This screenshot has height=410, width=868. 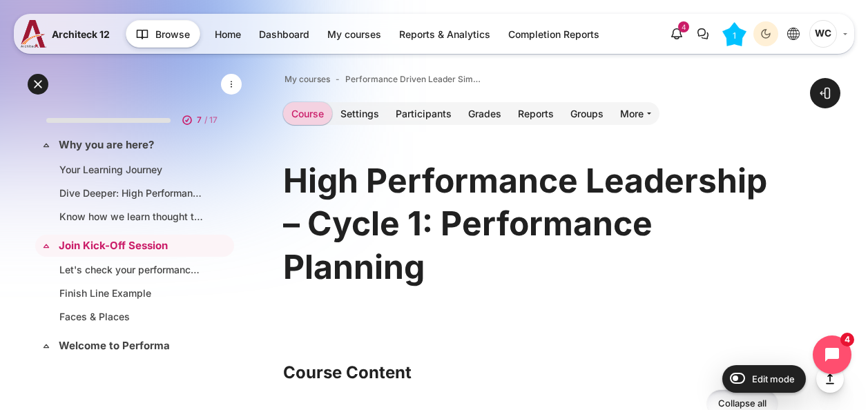 What do you see at coordinates (587, 113) in the screenshot?
I see `a: Groups` at bounding box center [587, 113].